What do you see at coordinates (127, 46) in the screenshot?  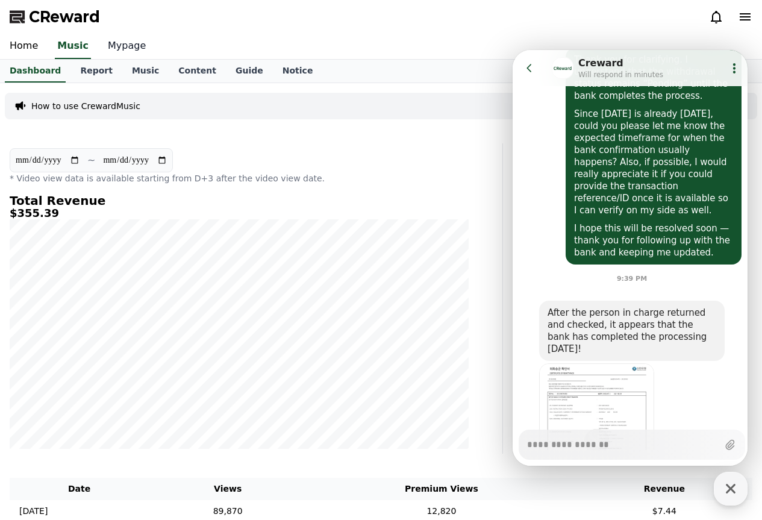 I see `a: Mypage` at bounding box center [127, 46].